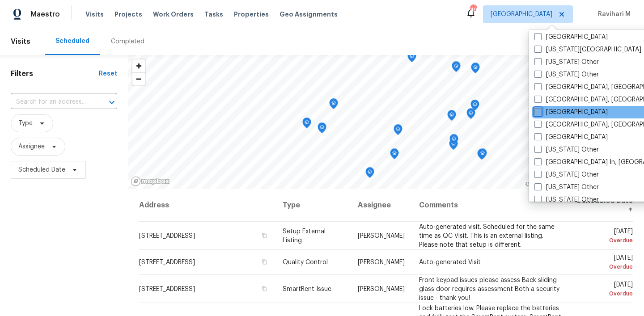 Image resolution: width=644 pixels, height=316 pixels. Describe the element at coordinates (304, 236) in the screenshot. I see `span: Setup External Listing` at that location.